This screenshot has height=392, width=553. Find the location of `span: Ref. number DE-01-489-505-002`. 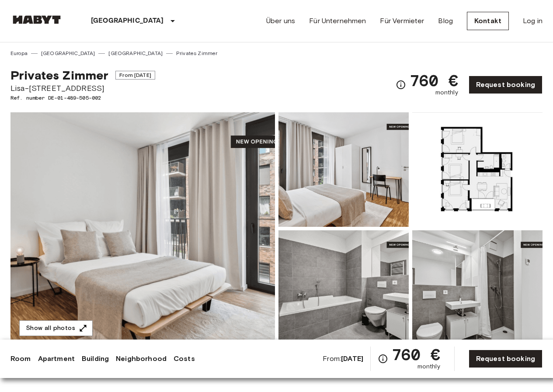

span: Ref. number DE-01-489-505-002 is located at coordinates (83, 98).